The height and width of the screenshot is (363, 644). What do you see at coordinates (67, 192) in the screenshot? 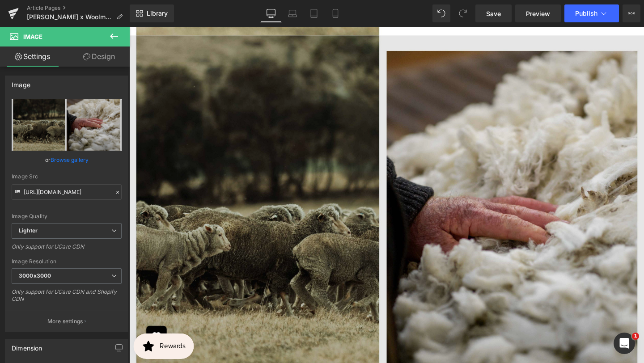
I see `input: Link` at bounding box center [67, 192].